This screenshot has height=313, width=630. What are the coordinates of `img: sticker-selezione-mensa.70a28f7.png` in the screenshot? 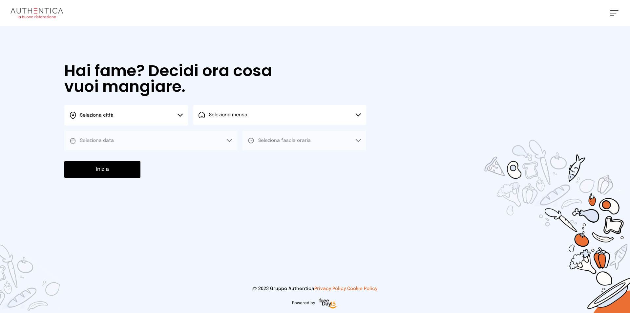 It's located at (538, 207).